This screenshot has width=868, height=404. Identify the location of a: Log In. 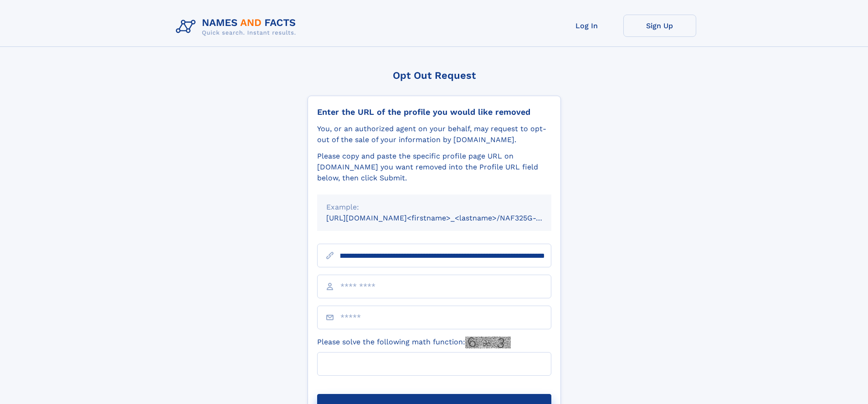
(587, 26).